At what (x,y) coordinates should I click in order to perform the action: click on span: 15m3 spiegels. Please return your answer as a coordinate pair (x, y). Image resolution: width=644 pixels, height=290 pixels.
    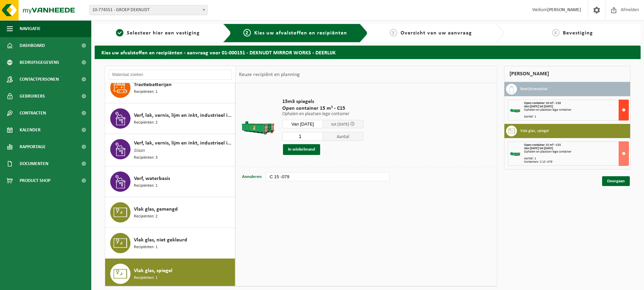
    Looking at the image, I should click on (323, 101).